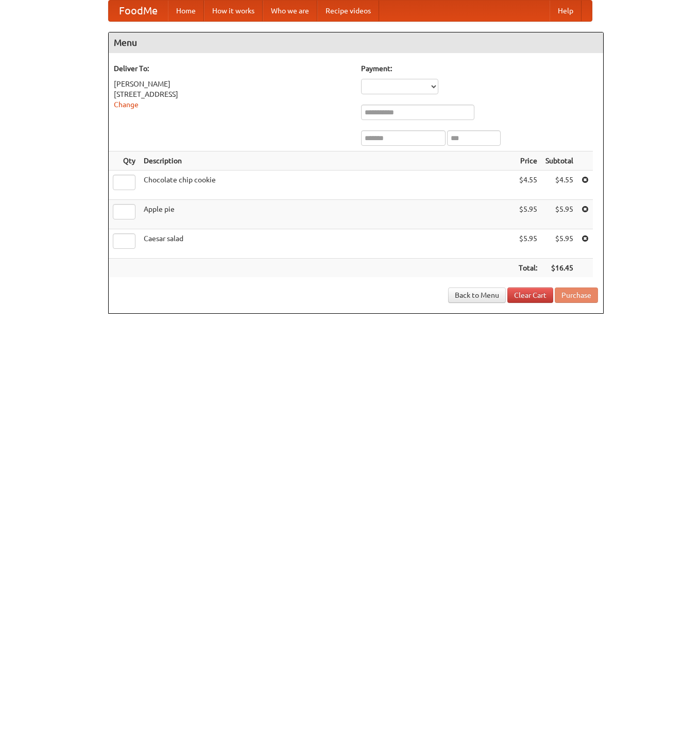 Image resolution: width=700 pixels, height=729 pixels. Describe the element at coordinates (528, 161) in the screenshot. I see `th: Price` at that location.